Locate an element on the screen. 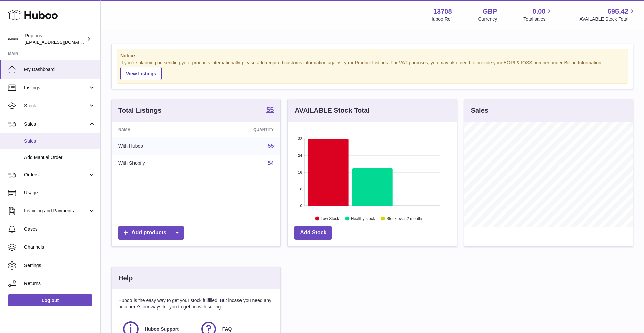 The height and width of the screenshot is (333, 644). a: 695.42 AVAILABLE Stock Total is located at coordinates (607, 15).